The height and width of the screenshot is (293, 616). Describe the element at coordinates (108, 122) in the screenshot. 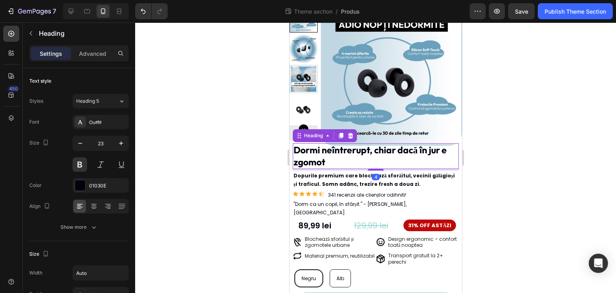

I see `div: Outfit` at that location.